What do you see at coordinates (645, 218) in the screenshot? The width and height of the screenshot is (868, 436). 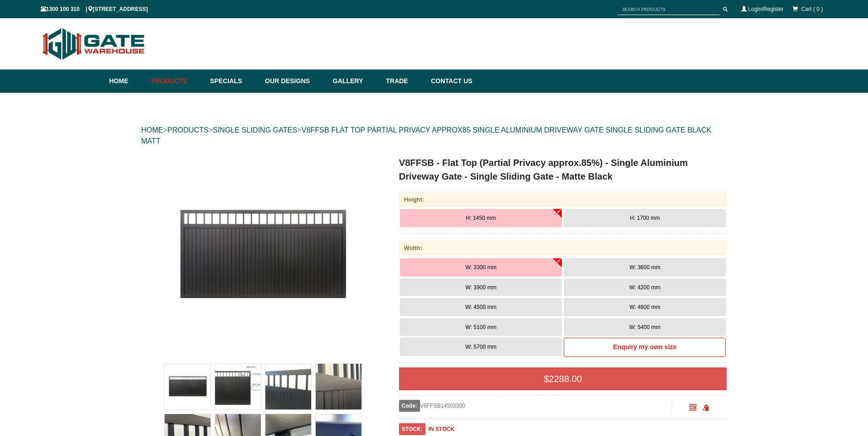 I see `span: H: 1700 mm` at bounding box center [645, 218].